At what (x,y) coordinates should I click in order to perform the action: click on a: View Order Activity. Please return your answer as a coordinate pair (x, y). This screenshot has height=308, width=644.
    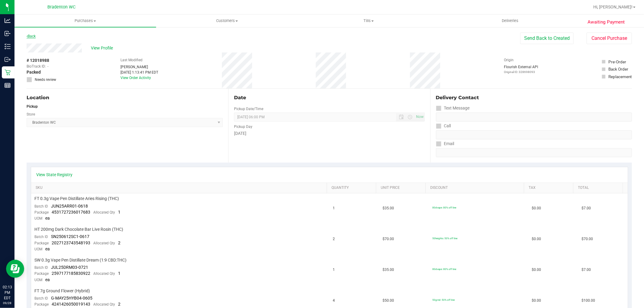
    Looking at the image, I should click on (135, 78).